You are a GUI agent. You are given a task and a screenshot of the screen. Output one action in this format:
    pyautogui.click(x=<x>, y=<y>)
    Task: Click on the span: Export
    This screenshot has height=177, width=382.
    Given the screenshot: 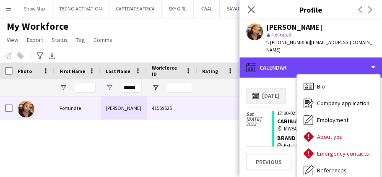 What is the action you would take?
    pyautogui.click(x=35, y=40)
    